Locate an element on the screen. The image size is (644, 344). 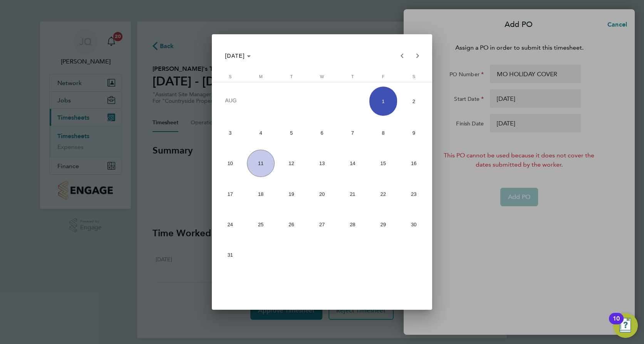
span: 28 is located at coordinates (352, 225).